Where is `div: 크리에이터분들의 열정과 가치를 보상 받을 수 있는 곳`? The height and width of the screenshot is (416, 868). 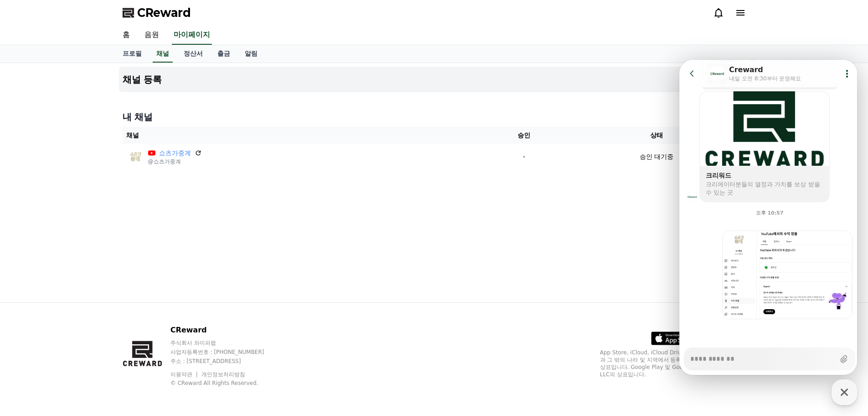 div: 크리에이터분들의 열정과 가치를 보상 받을 수 있는 곳 is located at coordinates (85, 129).